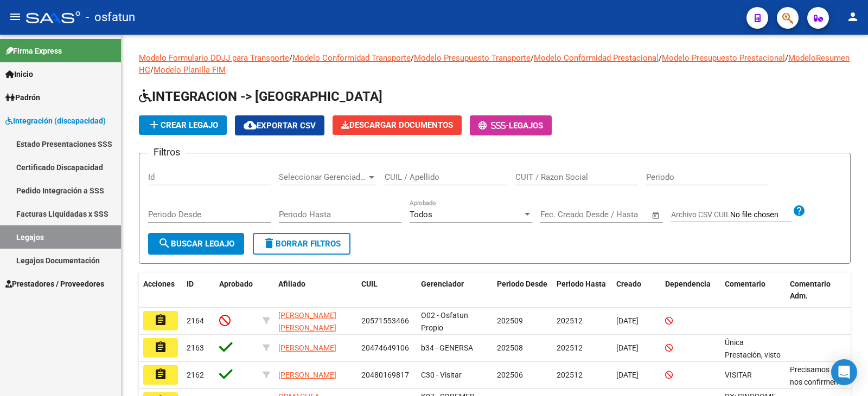 This screenshot has height=396, width=868. Describe the element at coordinates (19, 74) in the screenshot. I see `span: Inicio` at that location.